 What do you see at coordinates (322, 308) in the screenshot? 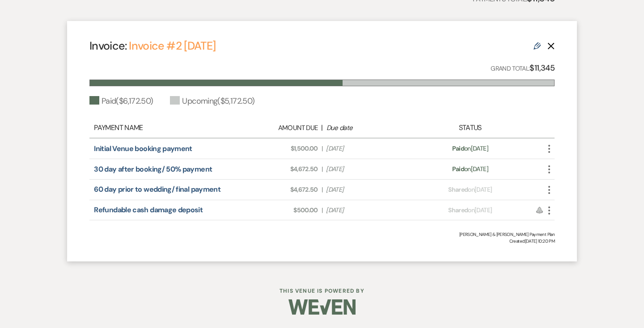
I see `img: Weven Logo` at bounding box center [322, 308].